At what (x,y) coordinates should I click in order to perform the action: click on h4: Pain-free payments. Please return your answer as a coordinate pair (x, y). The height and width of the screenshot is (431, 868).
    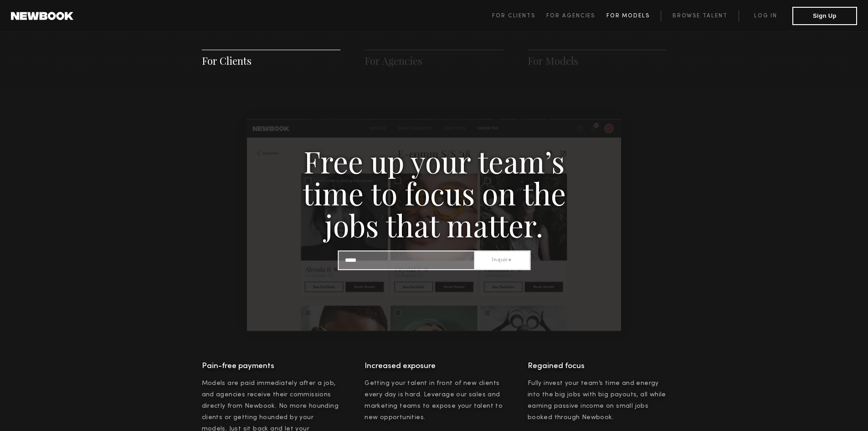
    Looking at the image, I should click on (271, 366).